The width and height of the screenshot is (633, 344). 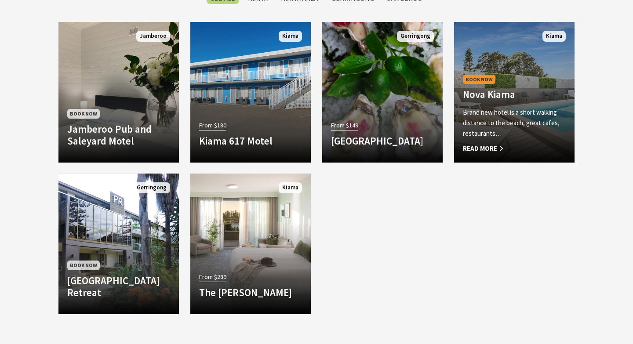 I want to click on span: Jamberoo, so click(x=153, y=36).